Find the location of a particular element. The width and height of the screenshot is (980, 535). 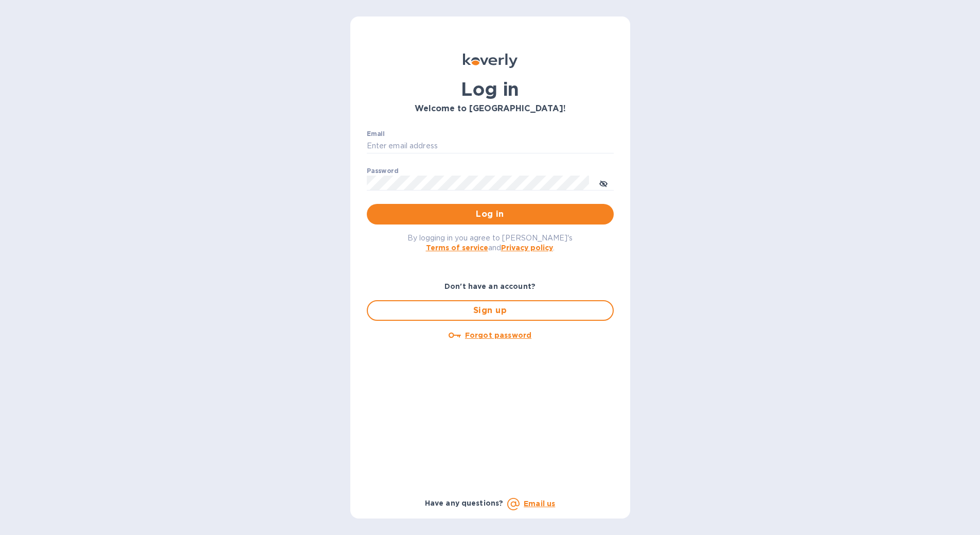

button: Sign up is located at coordinates (490, 310).